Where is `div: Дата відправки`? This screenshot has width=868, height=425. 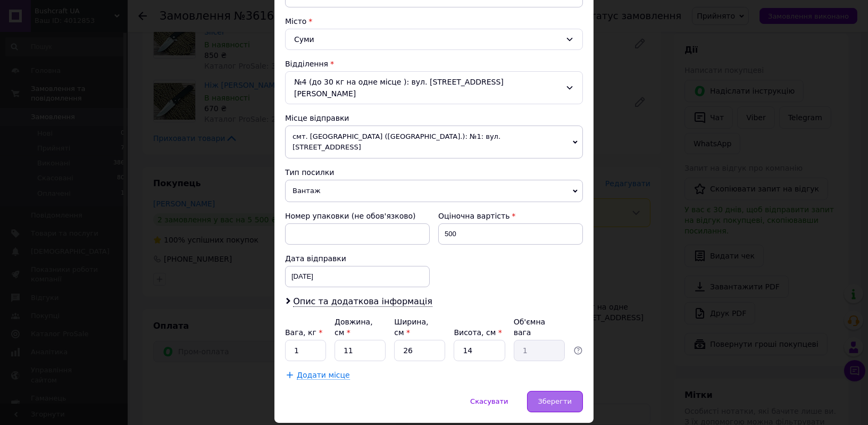 div: Дата відправки is located at coordinates (358, 259).